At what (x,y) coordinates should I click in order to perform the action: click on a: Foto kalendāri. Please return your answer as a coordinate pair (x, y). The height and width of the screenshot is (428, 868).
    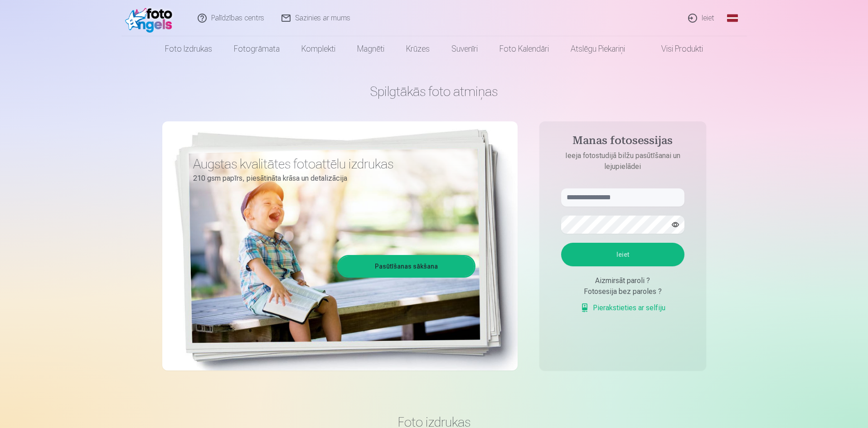
    Looking at the image, I should click on (524, 49).